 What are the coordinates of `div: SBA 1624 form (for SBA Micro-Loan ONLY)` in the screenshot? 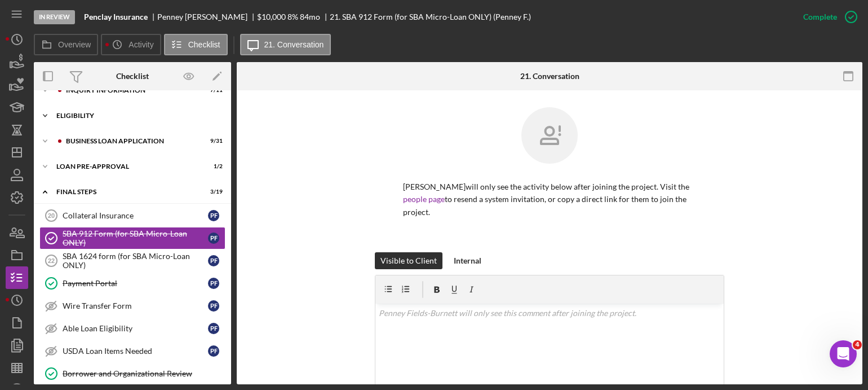 It's located at (135, 261).